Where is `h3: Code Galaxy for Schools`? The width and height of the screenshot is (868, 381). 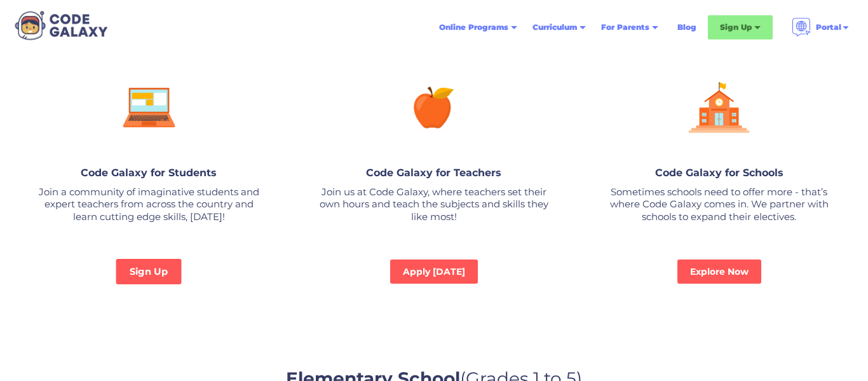
h3: Code Galaxy for Schools is located at coordinates (719, 173).